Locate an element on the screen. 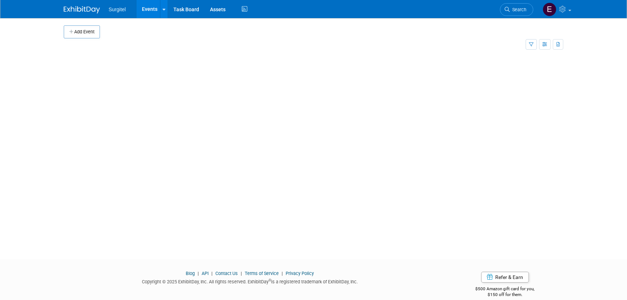 This screenshot has height=300, width=627. a: Privacy Policy is located at coordinates (300, 273).